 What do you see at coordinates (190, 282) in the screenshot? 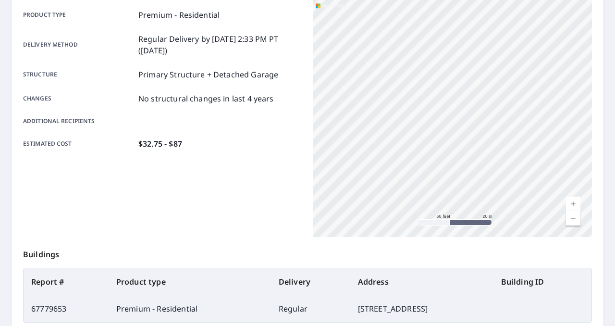
I see `th: Product type` at bounding box center [190, 282].